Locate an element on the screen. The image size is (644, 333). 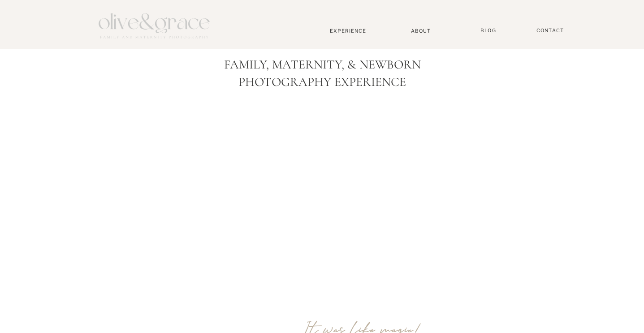
a: Contact is located at coordinates (550, 30).